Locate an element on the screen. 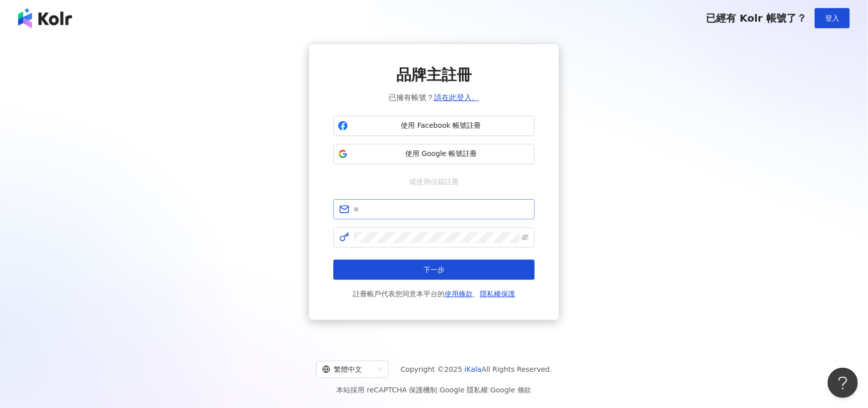  span: eye-invisible is located at coordinates (525, 237).